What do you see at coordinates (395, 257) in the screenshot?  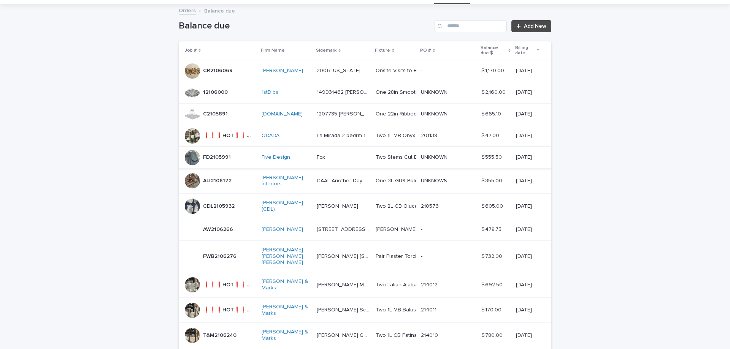 I see `div: Pair Plaster Torchieres See Job#6164` at bounding box center [395, 257].